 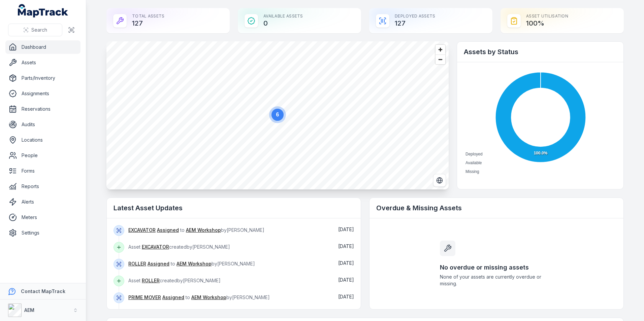 What do you see at coordinates (43, 218) in the screenshot?
I see `a: Meters` at bounding box center [43, 218].